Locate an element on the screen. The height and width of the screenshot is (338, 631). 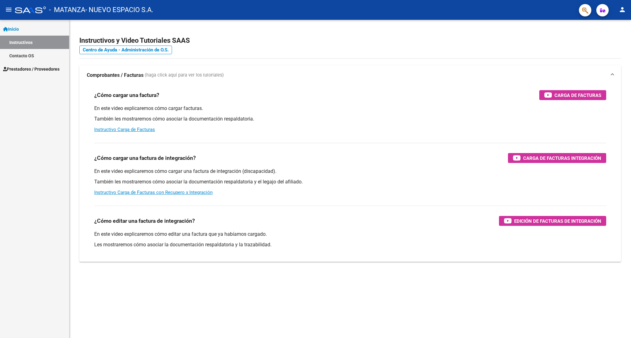
h3: ¿Cómo editar una factura de integración? is located at coordinates (145, 221).